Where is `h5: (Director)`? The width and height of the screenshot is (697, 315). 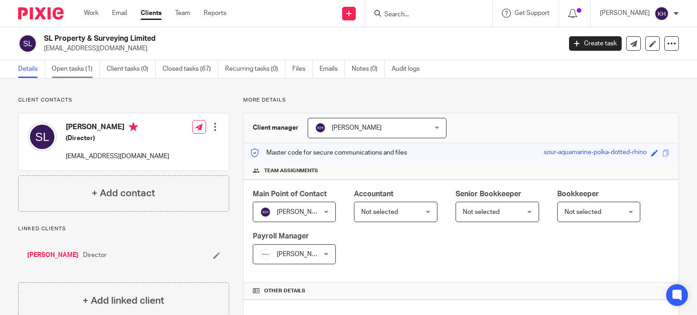
h5: (Director) is located at coordinates (118, 138).